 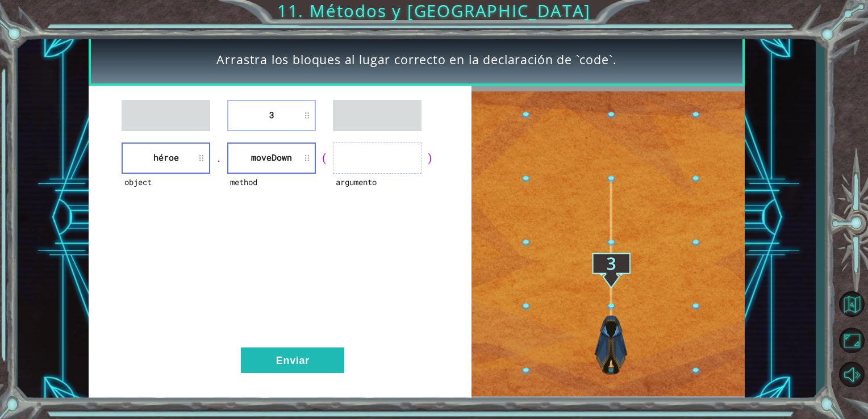 What do you see at coordinates (271, 158) in the screenshot?
I see `li: moveDown` at bounding box center [271, 158].